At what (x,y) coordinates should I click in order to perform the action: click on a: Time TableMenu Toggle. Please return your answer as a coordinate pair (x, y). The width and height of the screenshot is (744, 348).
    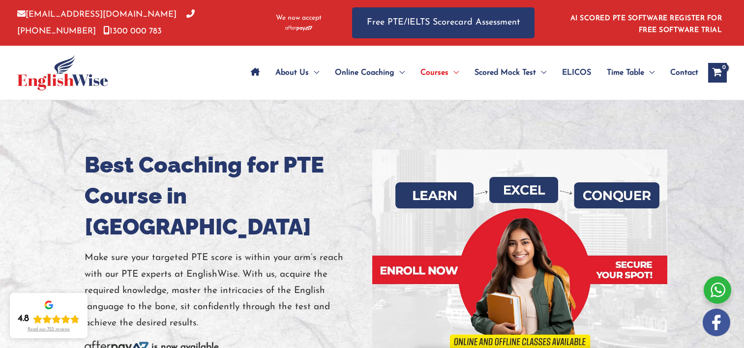
    Looking at the image, I should click on (630, 73).